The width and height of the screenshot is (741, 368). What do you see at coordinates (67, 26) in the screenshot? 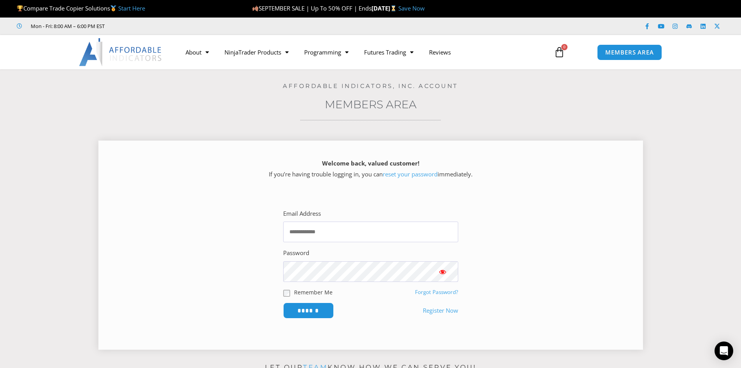
I see `span: Mon - Fri: 8:00 AM – 6:00 PM EST` at bounding box center [67, 26].